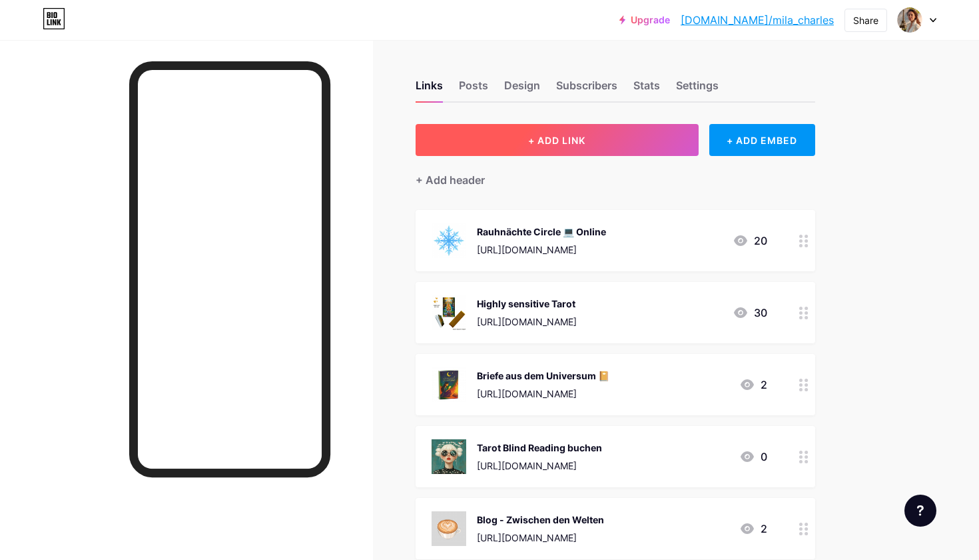 Image resolution: width=979 pixels, height=560 pixels. What do you see at coordinates (647, 89) in the screenshot?
I see `div: Stats` at bounding box center [647, 89].